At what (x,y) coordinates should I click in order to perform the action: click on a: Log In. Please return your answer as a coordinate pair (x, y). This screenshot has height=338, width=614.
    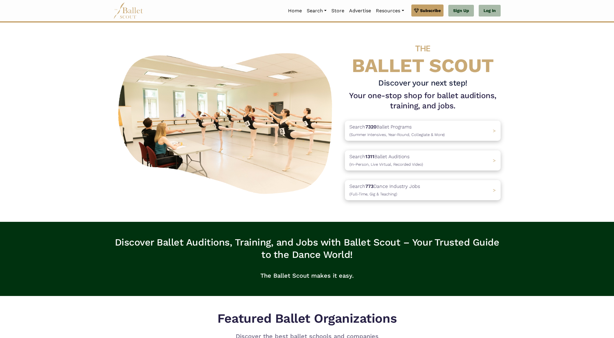
    Looking at the image, I should click on (489, 11).